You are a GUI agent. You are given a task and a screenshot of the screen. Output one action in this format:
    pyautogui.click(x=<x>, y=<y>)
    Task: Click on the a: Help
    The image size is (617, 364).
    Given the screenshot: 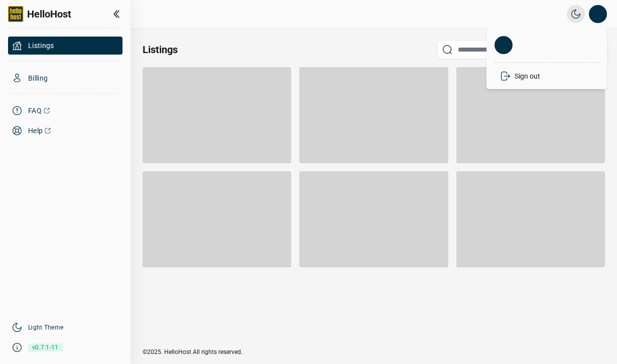 What is the action you would take?
    pyautogui.click(x=66, y=131)
    